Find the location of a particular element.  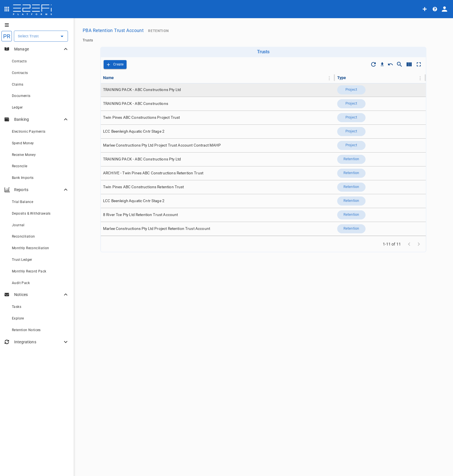

span: Explore is located at coordinates (18, 318).